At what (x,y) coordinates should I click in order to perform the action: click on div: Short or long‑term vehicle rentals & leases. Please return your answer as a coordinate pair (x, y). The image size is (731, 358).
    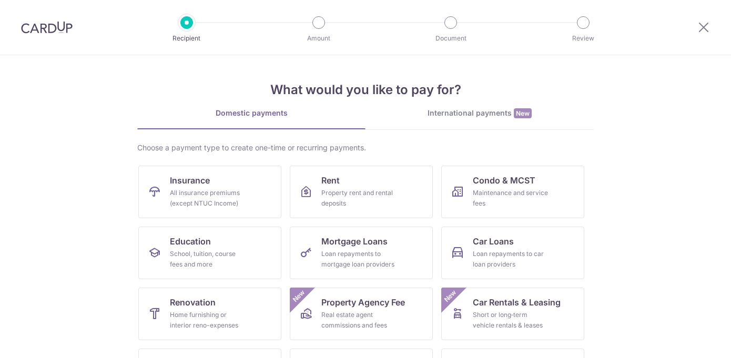
    Looking at the image, I should click on (511, 320).